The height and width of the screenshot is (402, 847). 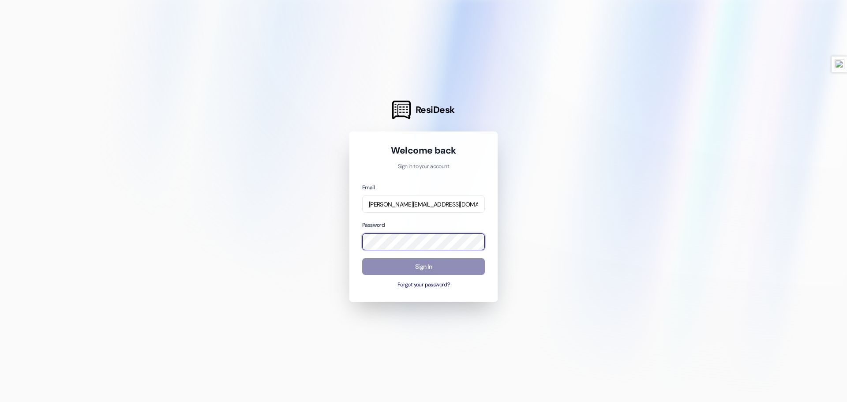 What do you see at coordinates (368, 187) in the screenshot?
I see `label: Email` at bounding box center [368, 187].